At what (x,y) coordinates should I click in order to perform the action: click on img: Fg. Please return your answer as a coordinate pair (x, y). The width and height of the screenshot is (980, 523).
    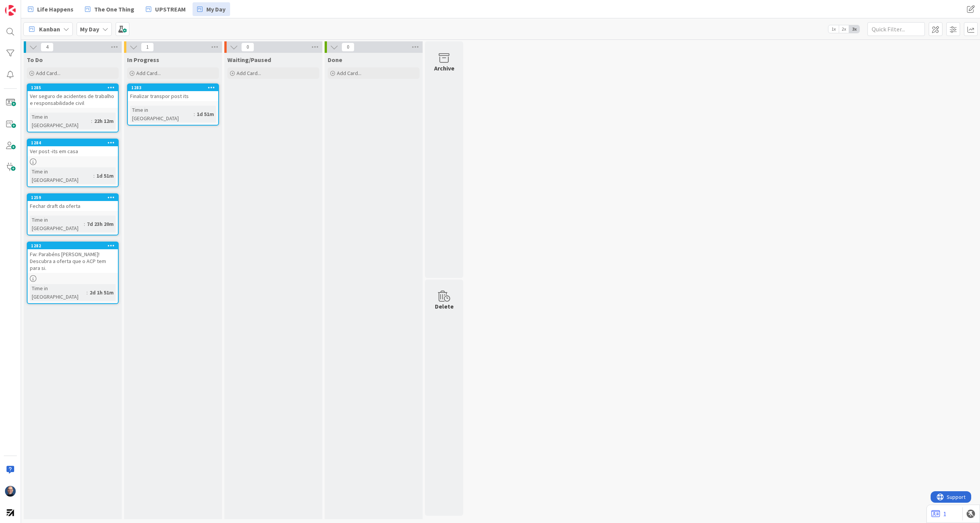
    Looking at the image, I should click on (11, 491).